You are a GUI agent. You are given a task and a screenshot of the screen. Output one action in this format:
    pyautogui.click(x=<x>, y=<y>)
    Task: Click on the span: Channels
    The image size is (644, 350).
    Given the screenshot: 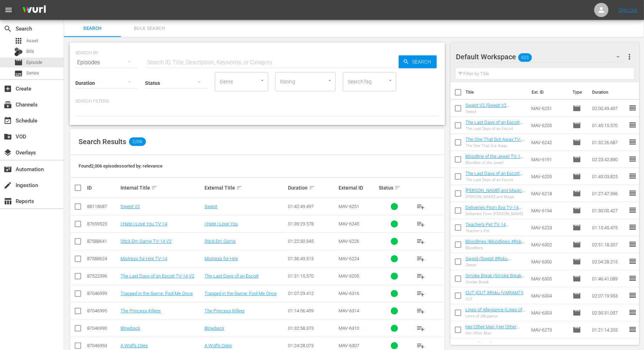 What is the action you would take?
    pyautogui.click(x=8, y=105)
    